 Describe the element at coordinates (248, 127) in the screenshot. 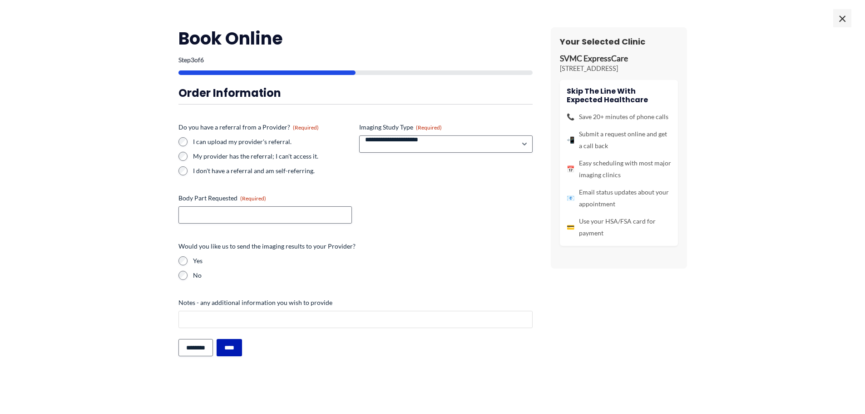

I see `legend: Do you have a referral from a Provider?` at that location.